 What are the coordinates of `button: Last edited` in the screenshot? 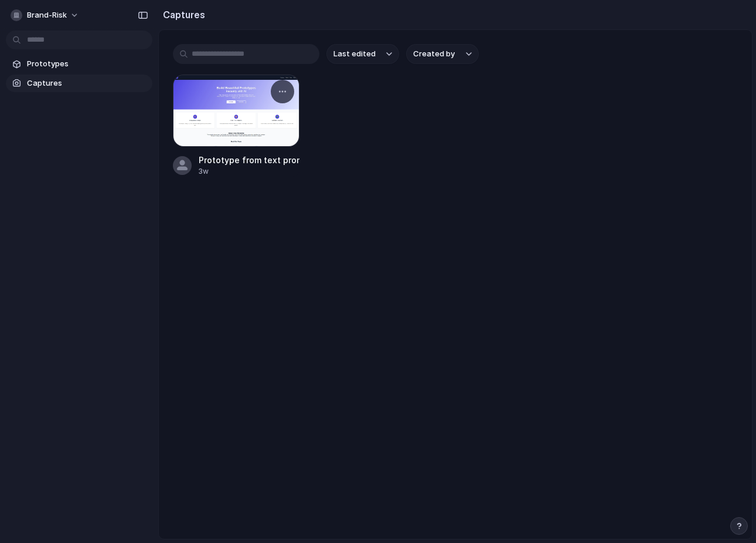 It's located at (363, 54).